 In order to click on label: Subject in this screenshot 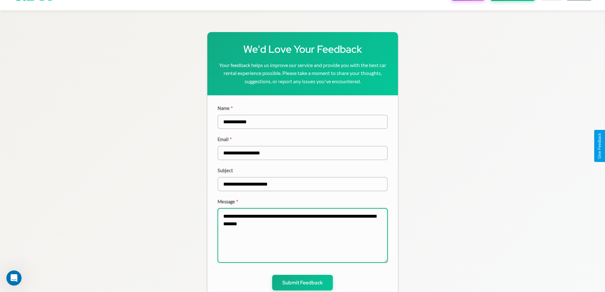, I will do `click(303, 170)`.